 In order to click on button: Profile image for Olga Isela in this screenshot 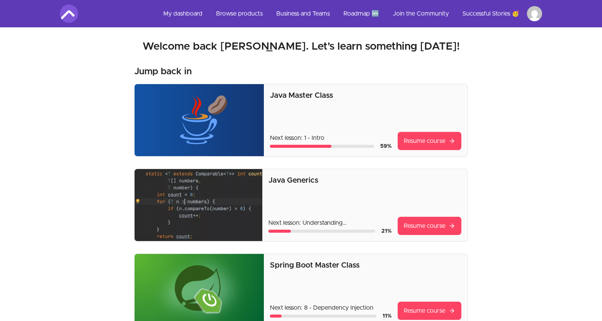, I will do `click(534, 14)`.